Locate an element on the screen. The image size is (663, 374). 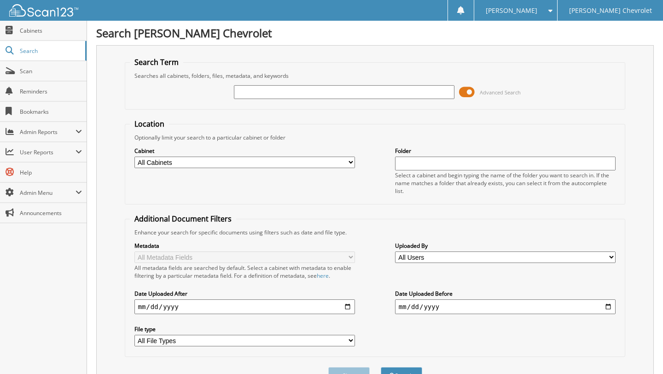
span: Reminders is located at coordinates (51, 91).